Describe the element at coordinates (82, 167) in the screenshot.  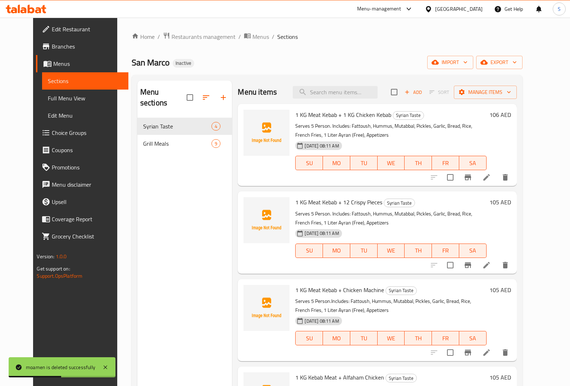
I see `a: Promotions` at that location.